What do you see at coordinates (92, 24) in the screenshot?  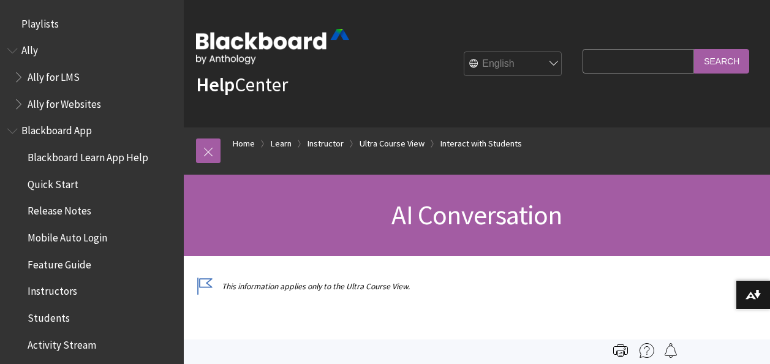 I see `nav: Book outline for Playlists` at bounding box center [92, 24].